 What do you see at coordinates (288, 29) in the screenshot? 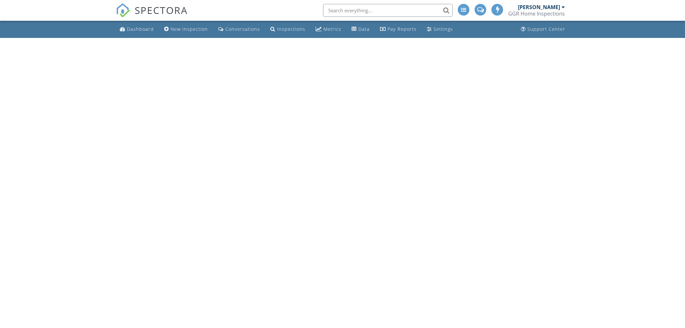
I see `a: Inspections` at bounding box center [288, 29].